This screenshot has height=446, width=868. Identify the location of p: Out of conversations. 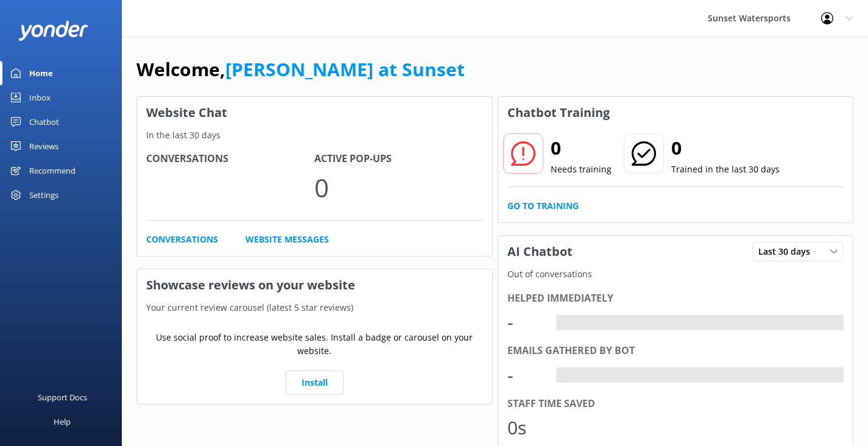
(676, 274).